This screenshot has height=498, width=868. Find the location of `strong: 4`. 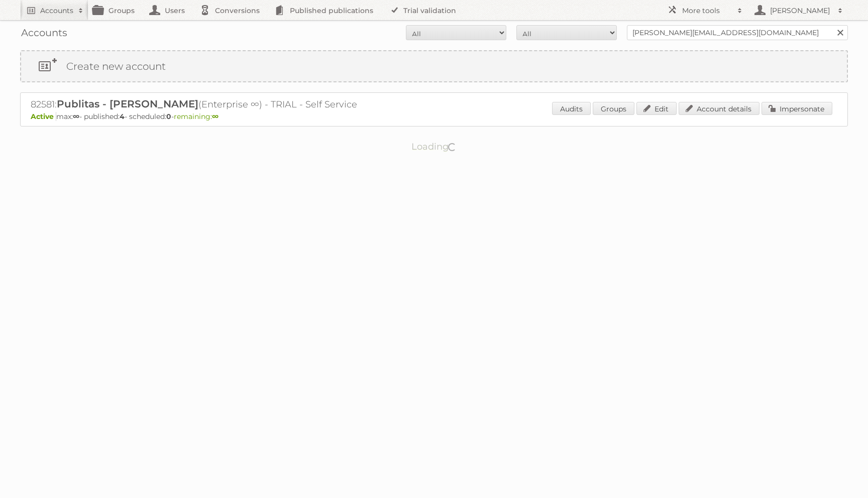

strong: 4 is located at coordinates (122, 116).